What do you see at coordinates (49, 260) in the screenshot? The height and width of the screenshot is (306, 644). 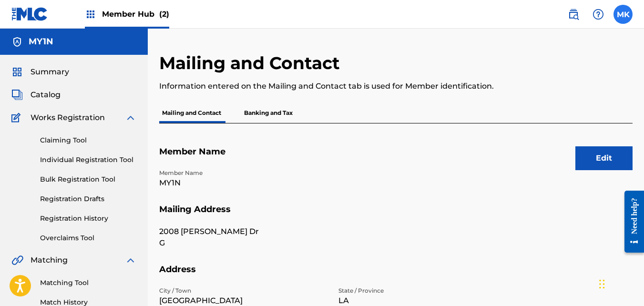 I see `span: Matching` at bounding box center [49, 260].